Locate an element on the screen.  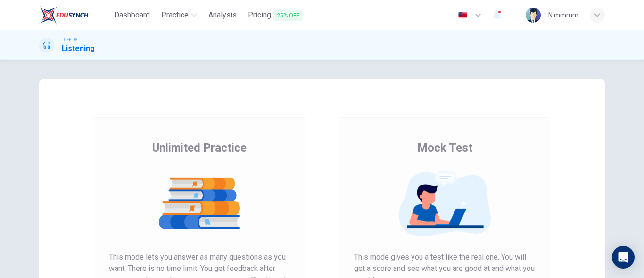
span: Practice is located at coordinates (175, 15).